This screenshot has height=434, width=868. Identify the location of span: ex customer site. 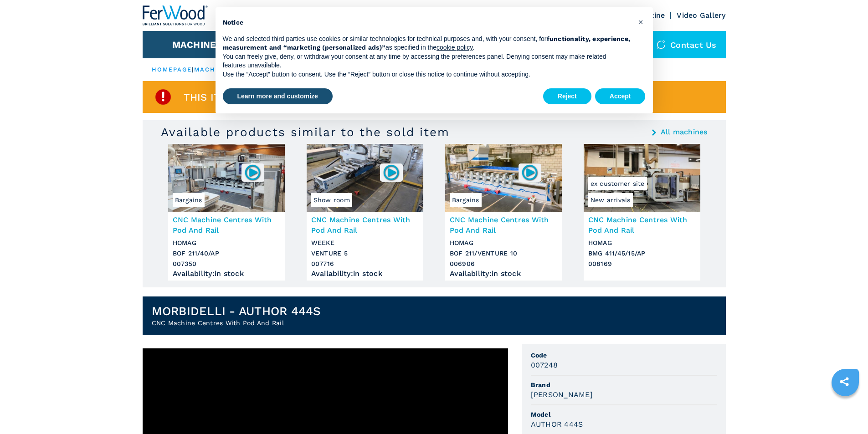
(617, 184).